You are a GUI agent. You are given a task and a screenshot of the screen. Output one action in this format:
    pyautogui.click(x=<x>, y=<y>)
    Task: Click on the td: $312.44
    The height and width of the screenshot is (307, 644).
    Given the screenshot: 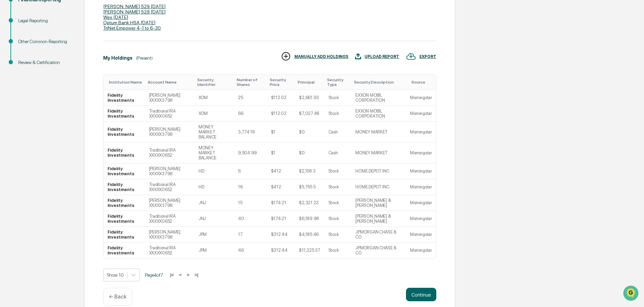 What is the action you would take?
    pyautogui.click(x=281, y=251)
    